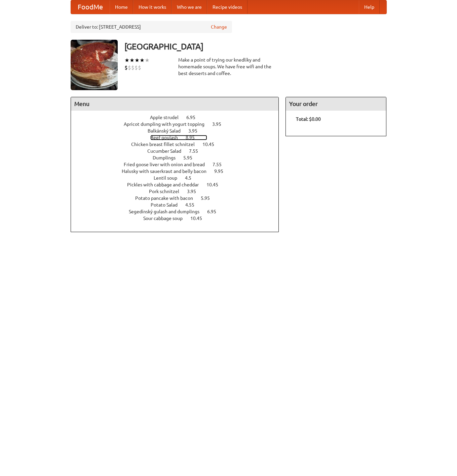  I want to click on h4: Your order, so click(336, 104).